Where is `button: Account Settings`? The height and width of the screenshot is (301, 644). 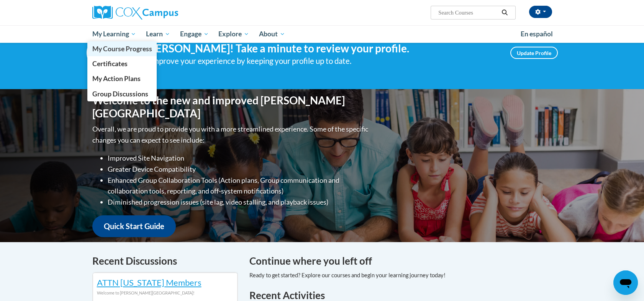
button: Account Settings is located at coordinates (540, 12).